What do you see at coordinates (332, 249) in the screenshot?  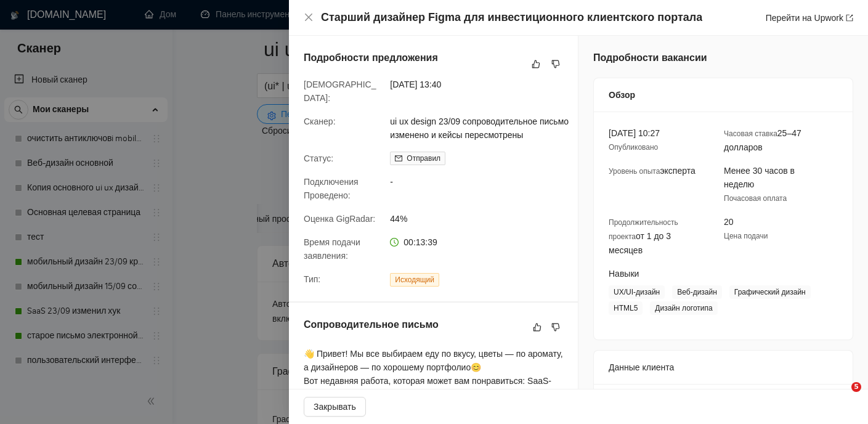 I see `font: Время подачи заявления:` at bounding box center [332, 249].